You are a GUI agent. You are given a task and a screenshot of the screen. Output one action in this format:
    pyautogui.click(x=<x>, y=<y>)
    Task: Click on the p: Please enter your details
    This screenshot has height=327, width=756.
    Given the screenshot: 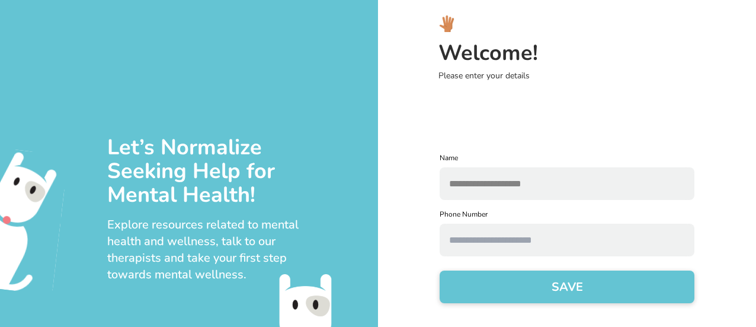 What is the action you would take?
    pyautogui.click(x=598, y=76)
    